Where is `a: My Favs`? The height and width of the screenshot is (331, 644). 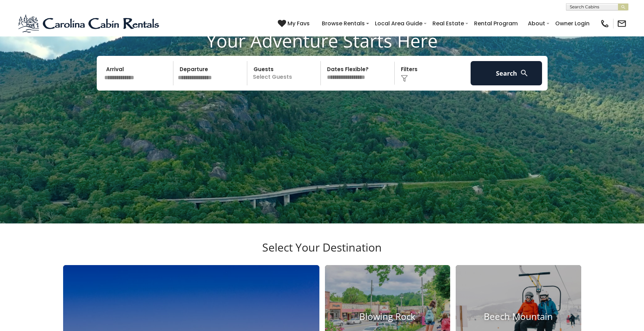 a: My Favs is located at coordinates (294, 23).